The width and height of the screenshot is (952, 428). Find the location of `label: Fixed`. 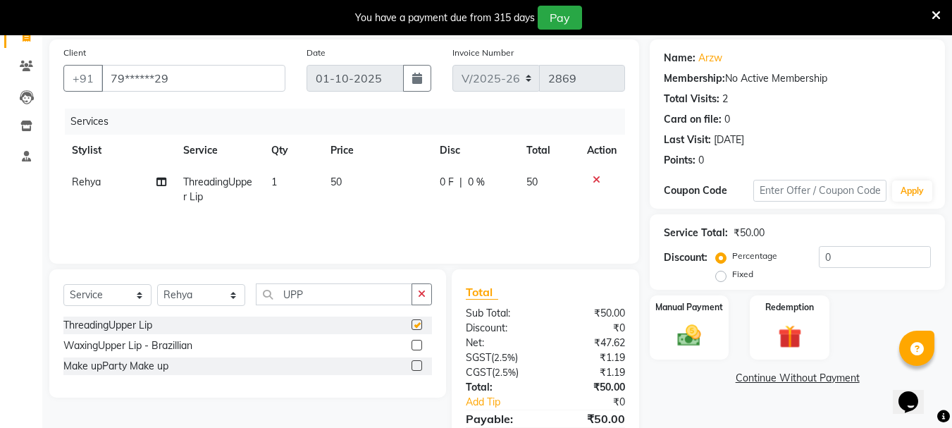

label: Fixed is located at coordinates (742, 274).